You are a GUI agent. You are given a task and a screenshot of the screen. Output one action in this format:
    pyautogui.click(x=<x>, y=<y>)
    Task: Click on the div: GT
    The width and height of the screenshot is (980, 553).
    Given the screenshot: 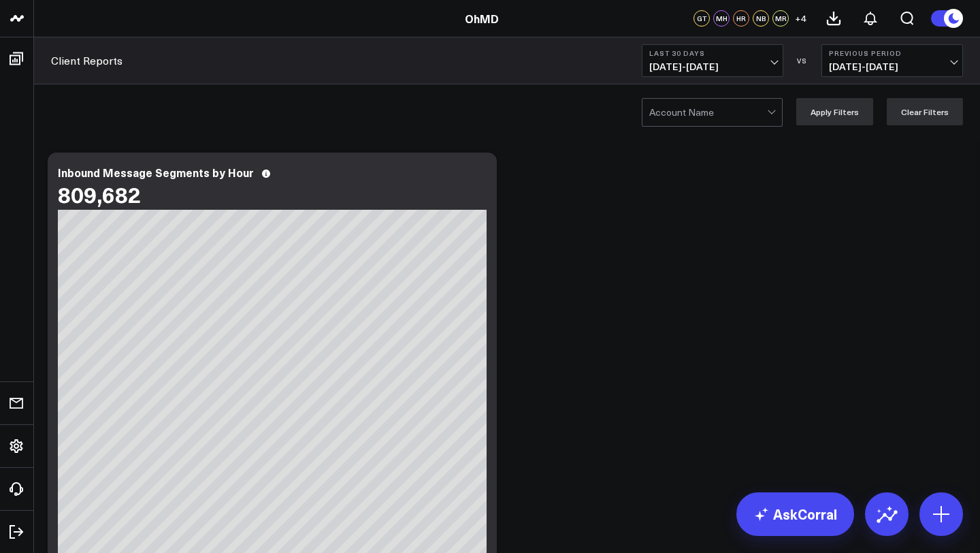 What is the action you would take?
    pyautogui.click(x=702, y=18)
    